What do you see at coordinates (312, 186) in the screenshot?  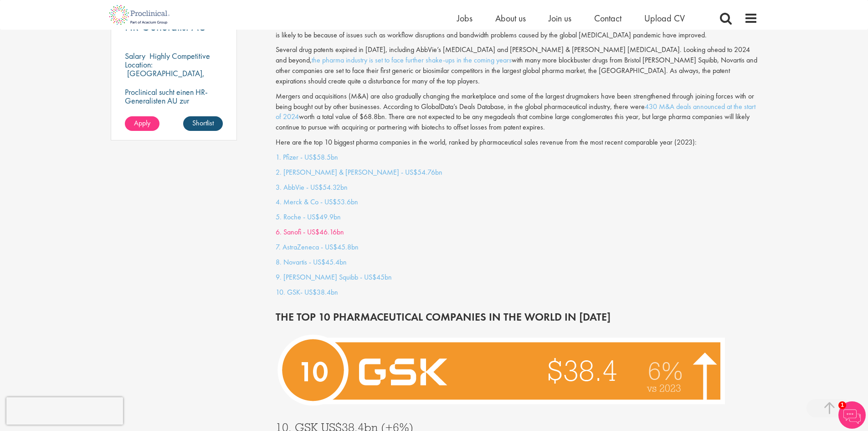 I see `a: 3. AbbVie - US$54.32bn` at bounding box center [312, 186].